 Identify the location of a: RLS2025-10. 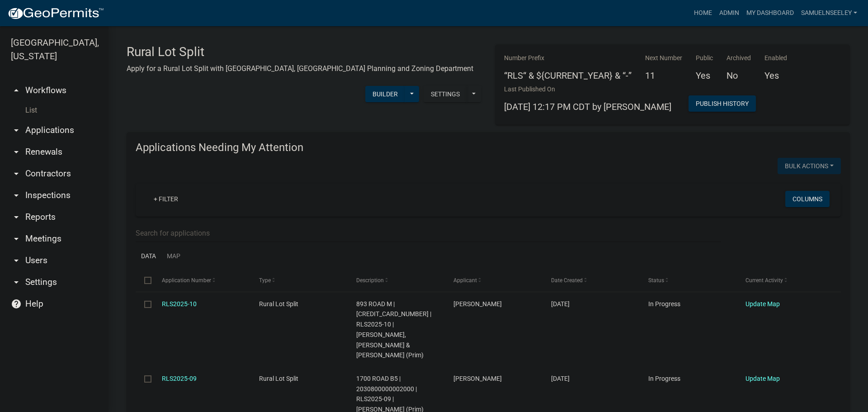
(179, 304).